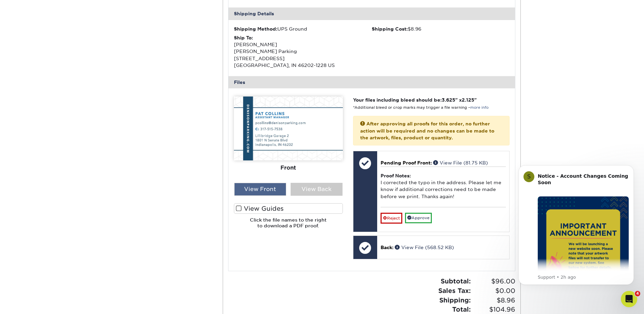 Image resolution: width=644 pixels, height=314 pixels. Describe the element at coordinates (288, 168) in the screenshot. I see `div: Front` at that location.